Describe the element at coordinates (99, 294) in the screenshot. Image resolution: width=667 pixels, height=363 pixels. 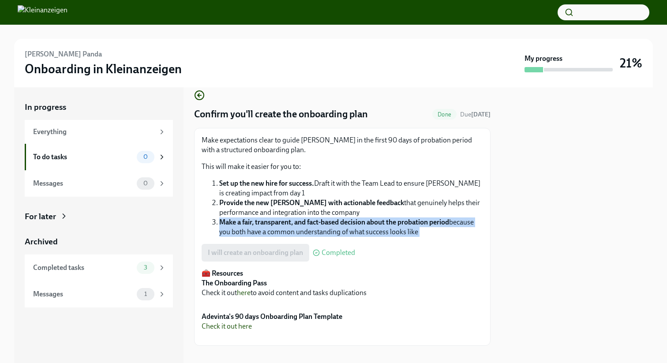
I see `a: Messages1` at that location.